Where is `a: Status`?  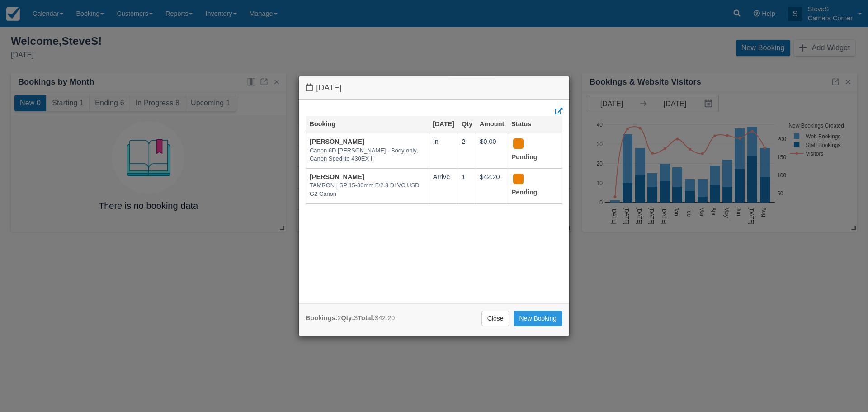 a: Status is located at coordinates (521, 124).